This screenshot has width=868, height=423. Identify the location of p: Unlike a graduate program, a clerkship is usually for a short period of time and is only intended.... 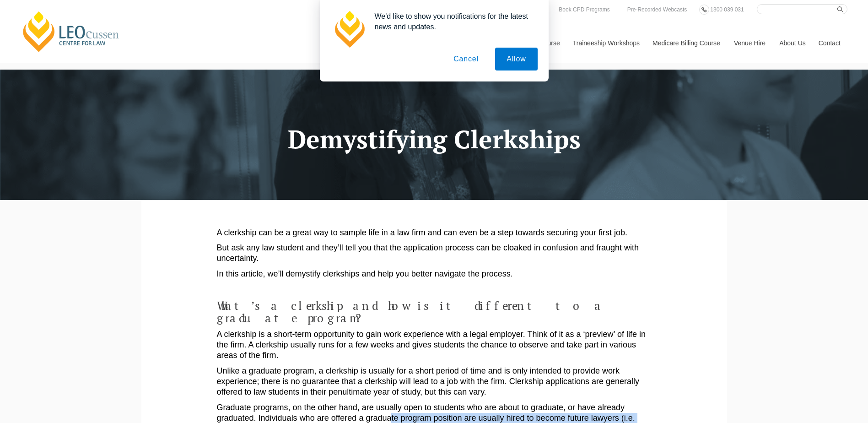
(434, 382).